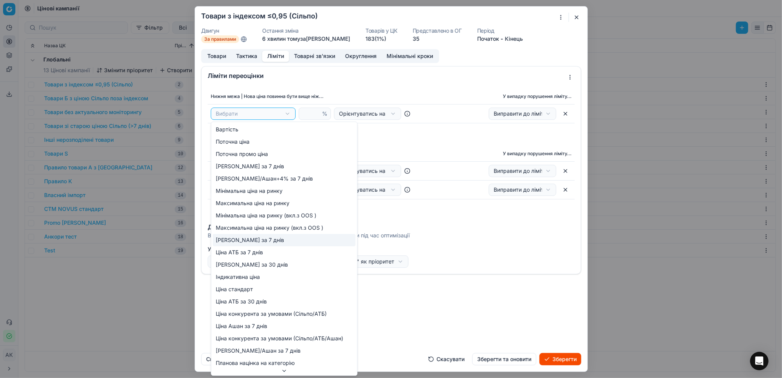 This screenshot has height=378, width=782. Describe the element at coordinates (241, 326) in the screenshot. I see `span: Ціна Ашан за 7 днів` at that location.